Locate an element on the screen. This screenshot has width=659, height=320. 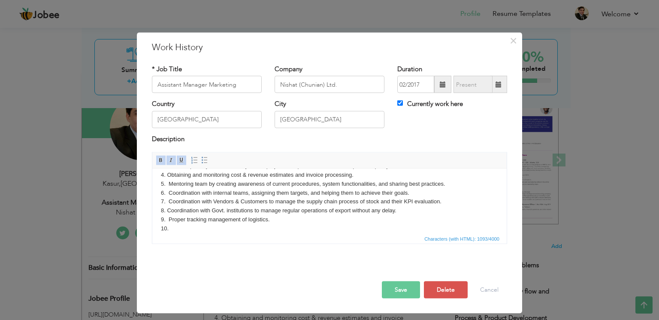
button: Close is located at coordinates (513, 41).